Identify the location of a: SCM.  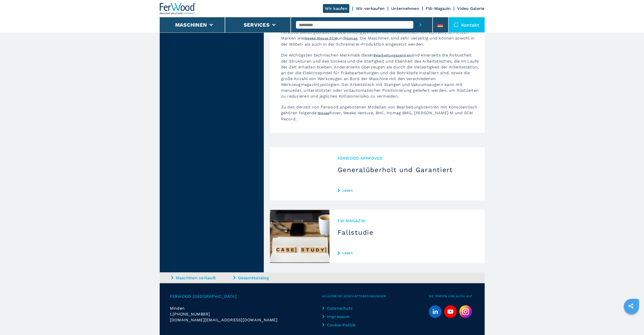
(333, 38).